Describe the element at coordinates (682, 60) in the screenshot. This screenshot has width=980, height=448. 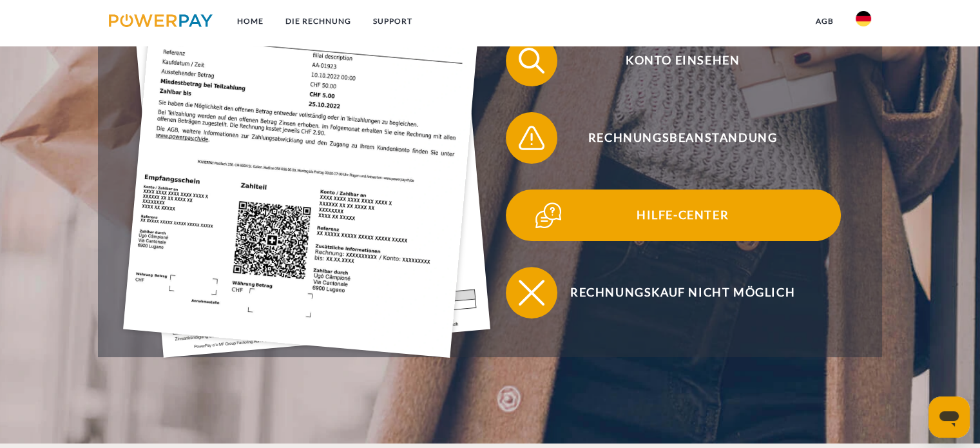
I see `span: Konto einsehen` at that location.